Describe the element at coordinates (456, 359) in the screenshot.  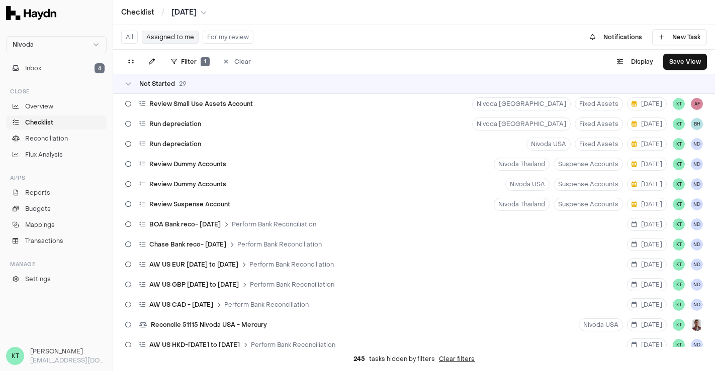
I see `button: Clear filters` at that location.